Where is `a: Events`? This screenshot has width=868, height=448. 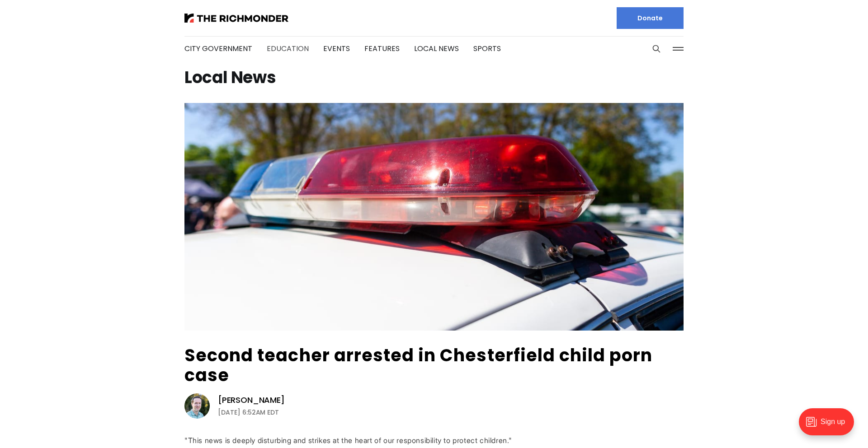
a: Events is located at coordinates (336, 48).